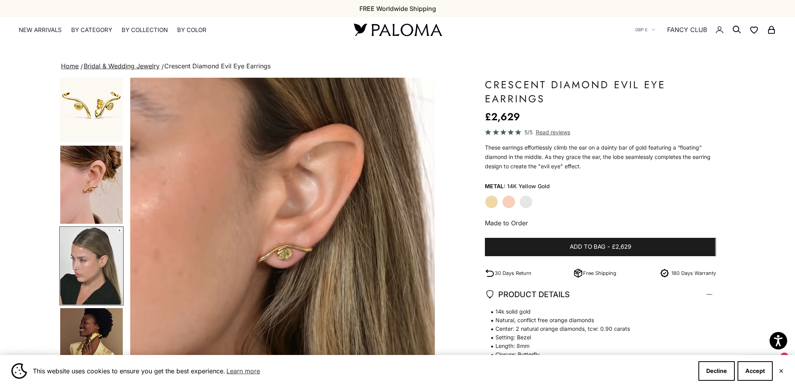 The height and width of the screenshot is (387, 795). I want to click on button: Go to item 5, so click(91, 266).